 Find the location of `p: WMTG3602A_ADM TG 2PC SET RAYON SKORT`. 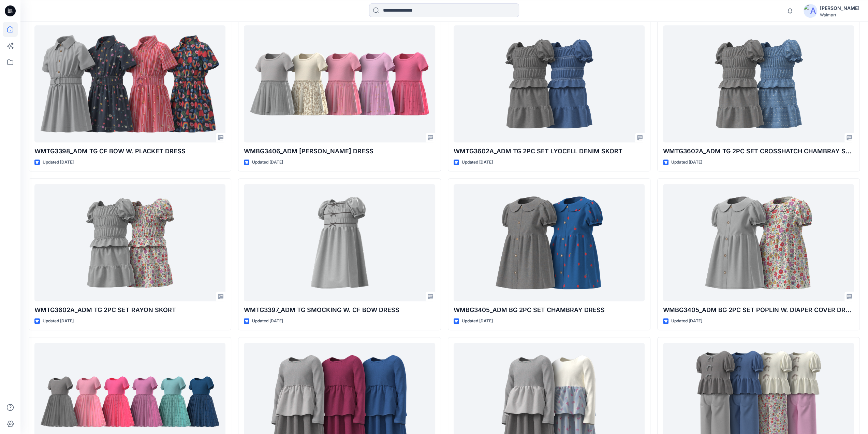

p: WMTG3602A_ADM TG 2PC SET RAYON SKORT is located at coordinates (130, 310).